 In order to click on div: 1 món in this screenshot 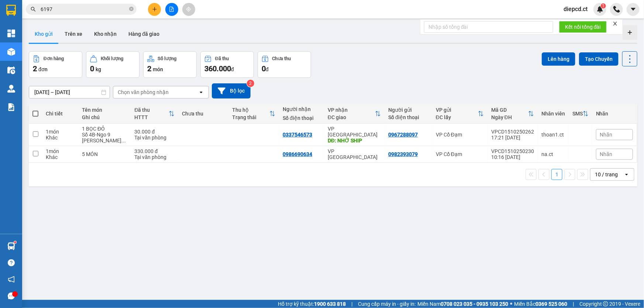, I will do `click(60, 132)`.